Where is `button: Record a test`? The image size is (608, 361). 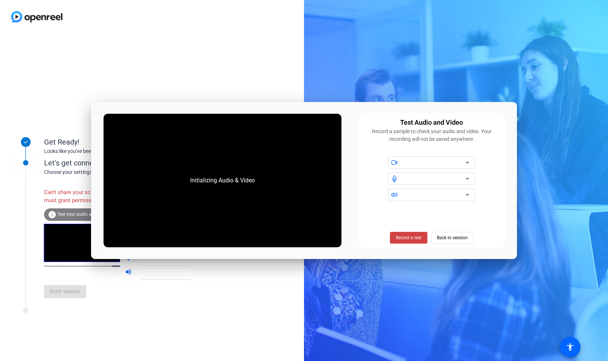 button: Record a test is located at coordinates (408, 238).